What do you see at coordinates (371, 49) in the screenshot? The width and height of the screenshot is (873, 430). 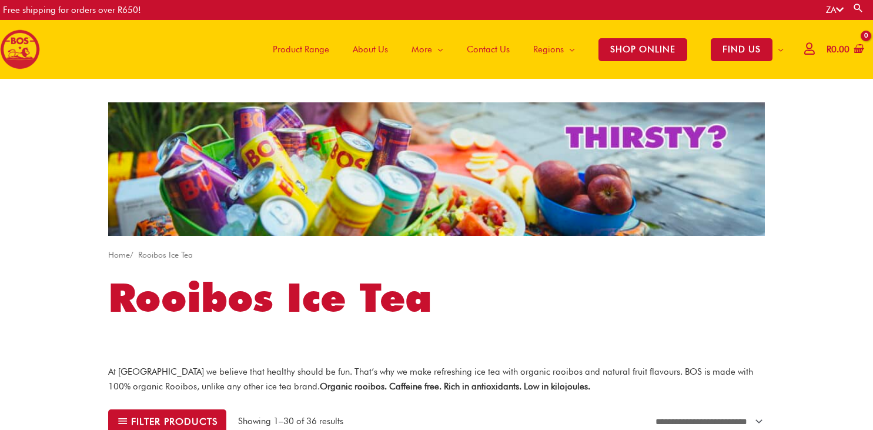 I see `span: About Us` at bounding box center [371, 49].